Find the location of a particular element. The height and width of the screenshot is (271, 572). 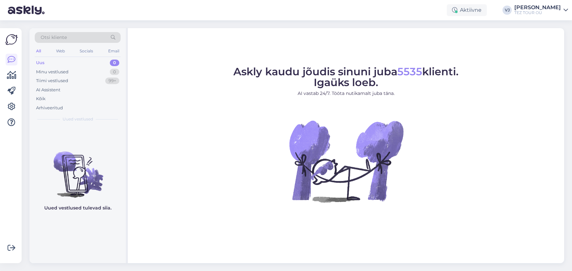

p: Uued vestlused tulevad siia. is located at coordinates (78, 208).